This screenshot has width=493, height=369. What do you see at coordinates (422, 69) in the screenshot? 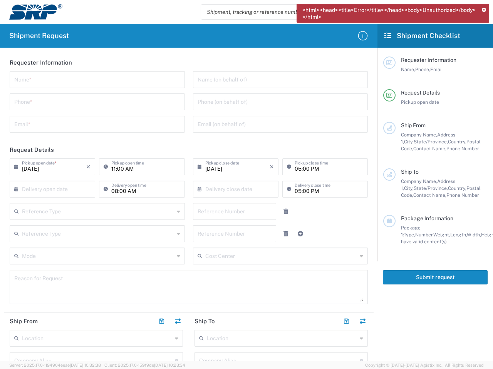
I see `span: Phone,` at bounding box center [422, 69].